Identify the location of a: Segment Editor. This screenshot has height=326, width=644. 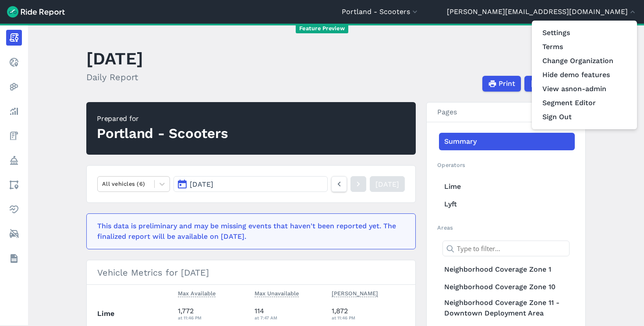
(585, 103).